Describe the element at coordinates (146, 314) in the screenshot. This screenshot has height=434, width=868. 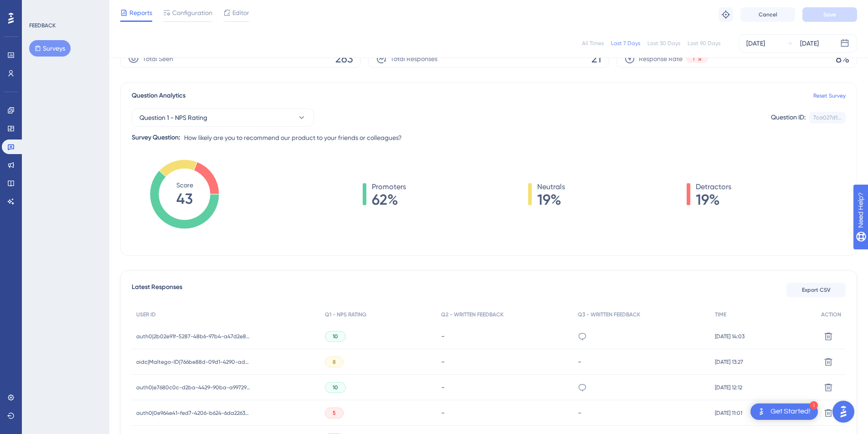
I see `span: USER ID` at that location.